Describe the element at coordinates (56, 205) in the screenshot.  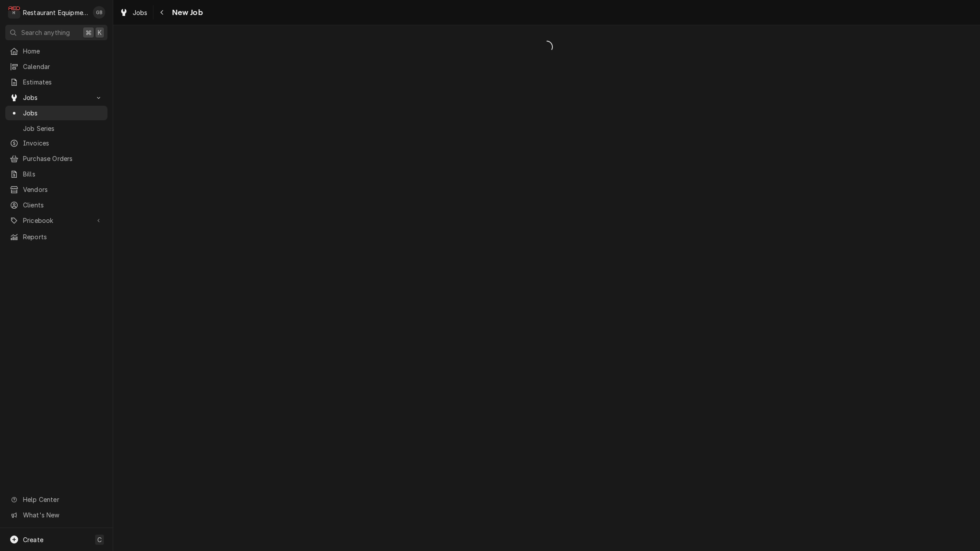
I see `a: Clients` at that location.